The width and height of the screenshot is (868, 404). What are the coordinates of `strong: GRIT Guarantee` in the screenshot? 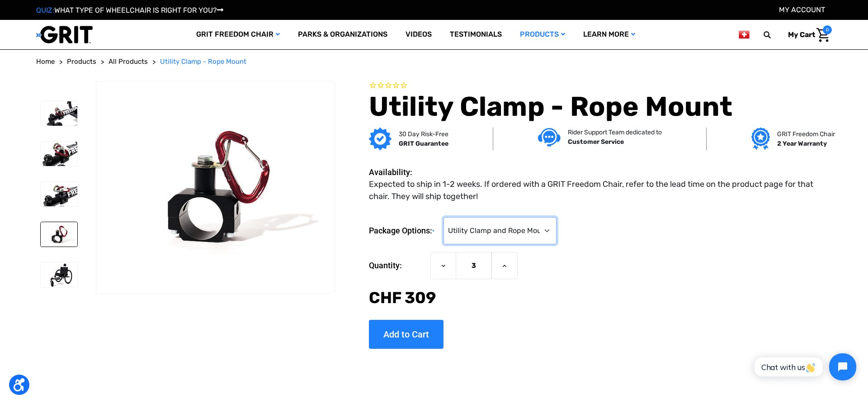 It's located at (424, 143).